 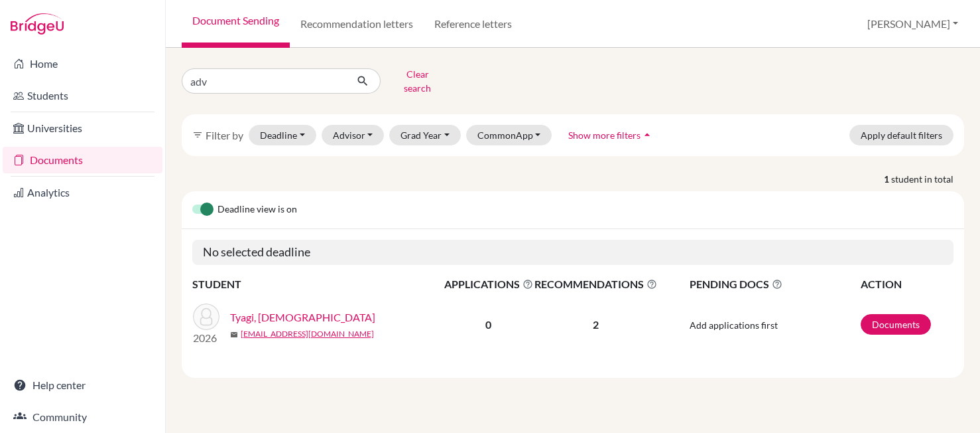 I want to click on button: Grad Year, so click(x=425, y=134).